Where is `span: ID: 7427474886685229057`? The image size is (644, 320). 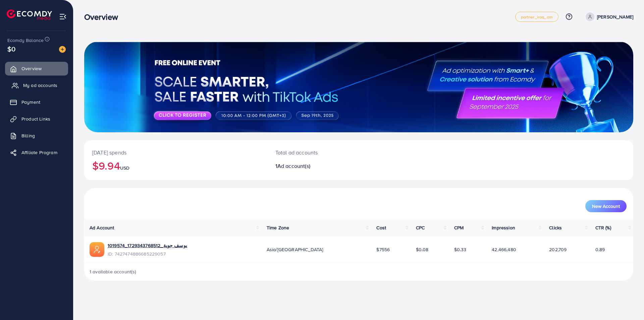 span: ID: 7427474886685229057 is located at coordinates (147, 254).